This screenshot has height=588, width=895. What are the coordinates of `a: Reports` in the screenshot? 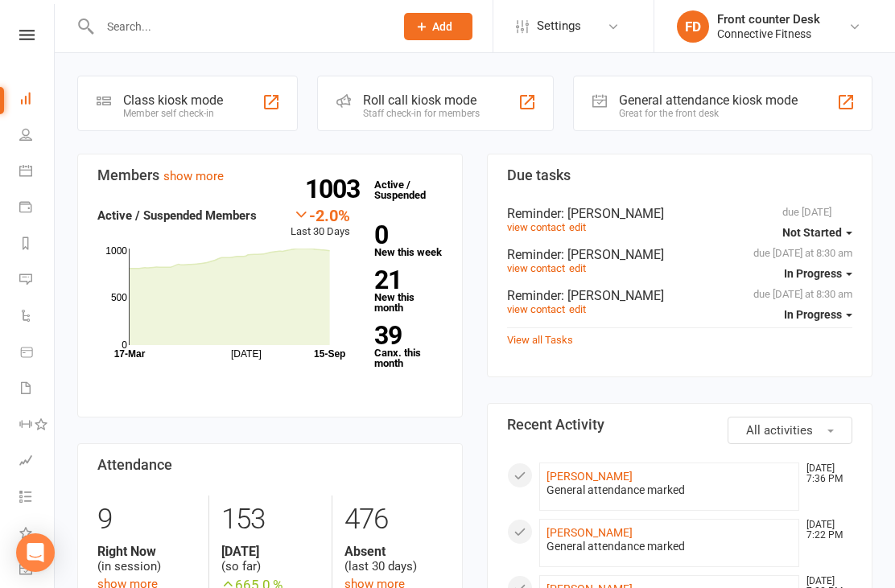 It's located at (37, 244).